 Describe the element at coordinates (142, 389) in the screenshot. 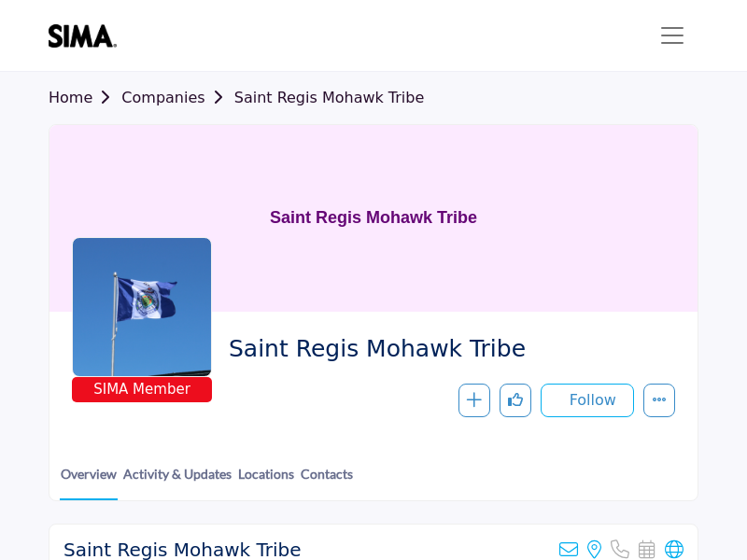

I see `span: SIMA Member` at that location.